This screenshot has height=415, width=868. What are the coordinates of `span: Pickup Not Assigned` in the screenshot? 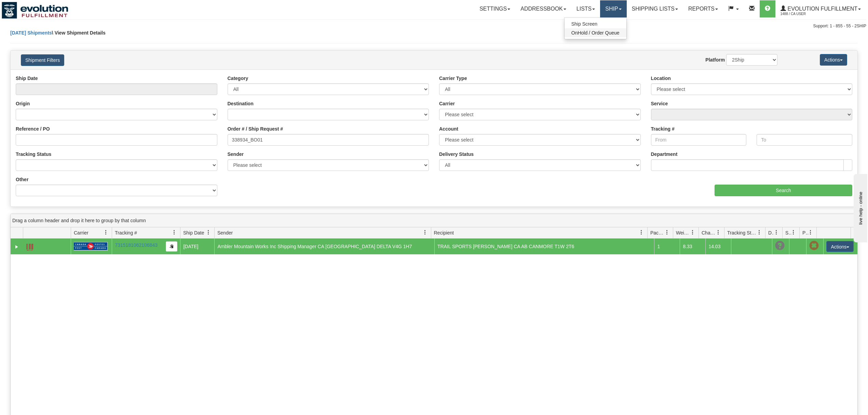 It's located at (814, 245).